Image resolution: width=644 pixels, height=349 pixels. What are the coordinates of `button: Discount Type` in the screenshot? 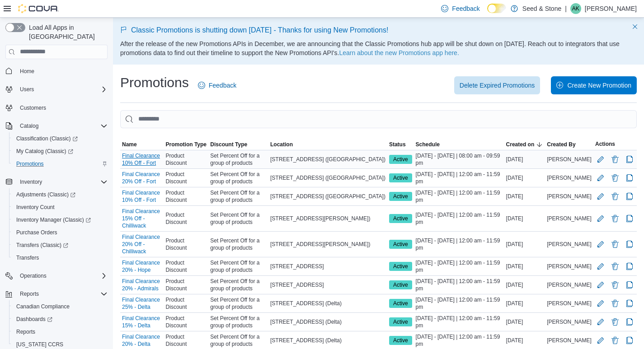 It's located at (238, 144).